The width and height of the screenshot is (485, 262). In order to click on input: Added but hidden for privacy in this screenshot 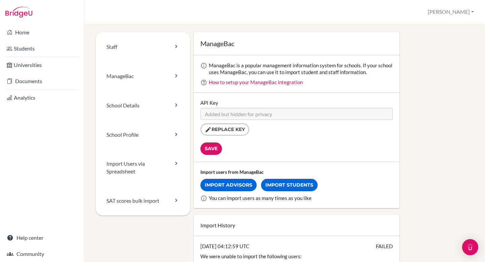, I will do `click(297, 114)`.